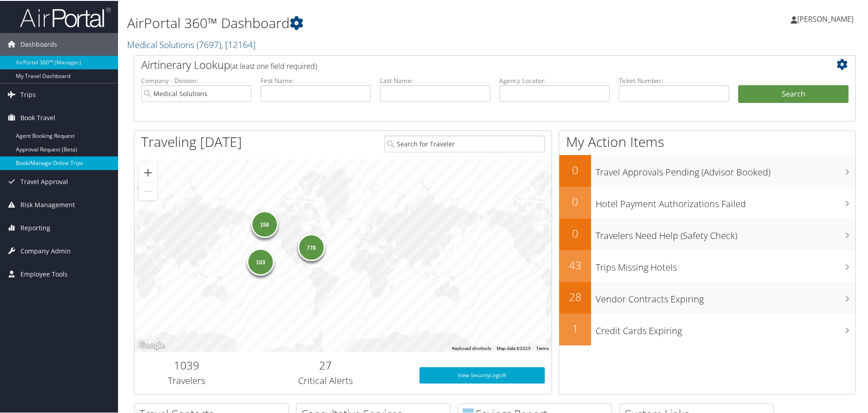 This screenshot has width=868, height=413. Describe the element at coordinates (725, 233) in the screenshot. I see `h3: Travelers Need Help (Safety Check)` at that location.